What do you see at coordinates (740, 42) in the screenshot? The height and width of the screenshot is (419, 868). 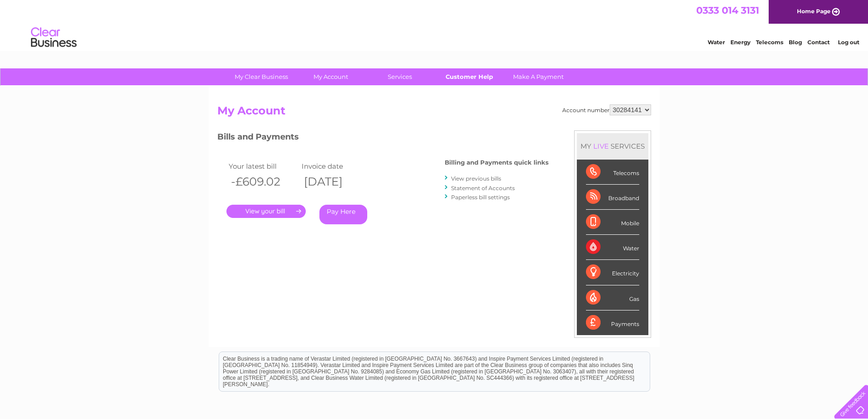 I see `a: Energy` at bounding box center [740, 42].